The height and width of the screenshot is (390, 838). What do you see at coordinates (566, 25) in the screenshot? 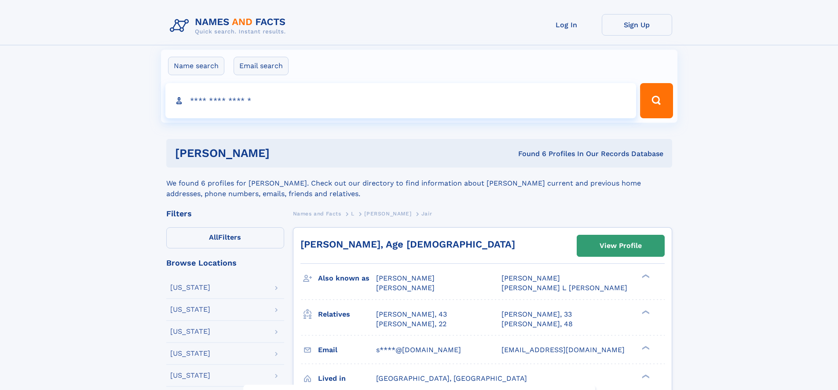
I see `a: Log In` at bounding box center [566, 25].